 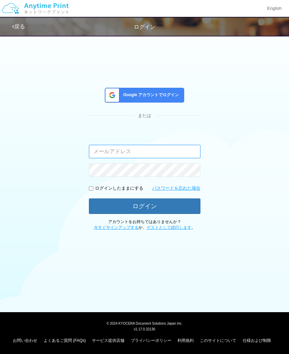 I want to click on input: メールアドレス, so click(x=145, y=152).